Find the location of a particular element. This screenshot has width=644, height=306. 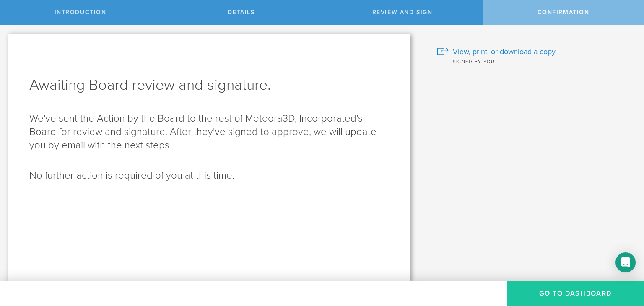

span: View, print, or download a copy. is located at coordinates (505, 52).